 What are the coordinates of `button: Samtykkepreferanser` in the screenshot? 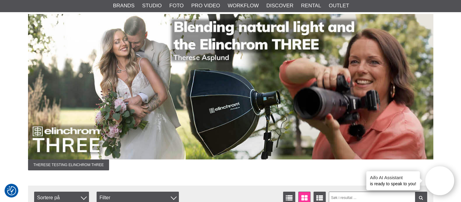 It's located at (12, 191).